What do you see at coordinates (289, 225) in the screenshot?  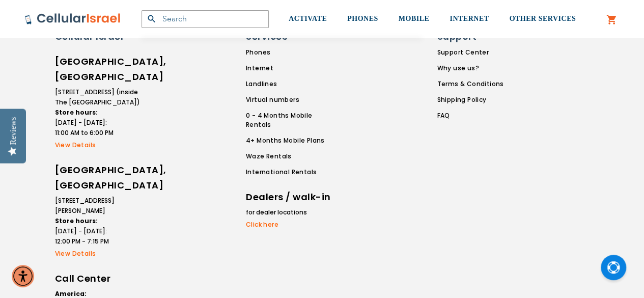 I see `a: Click here` at bounding box center [289, 225].